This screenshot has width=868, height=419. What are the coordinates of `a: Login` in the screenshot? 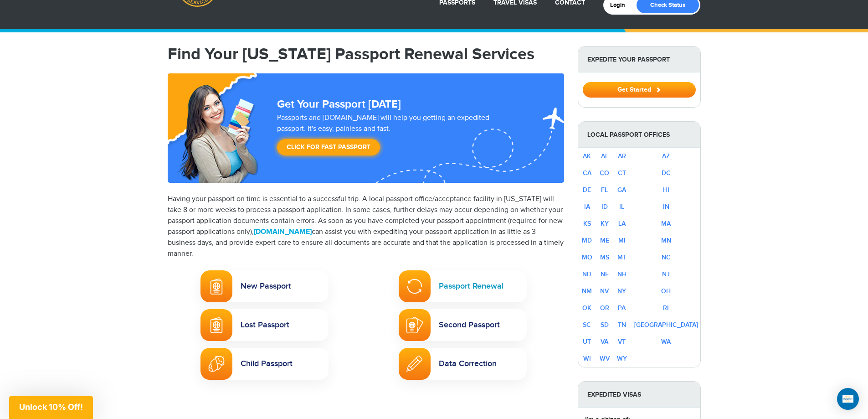 It's located at (620, 5).